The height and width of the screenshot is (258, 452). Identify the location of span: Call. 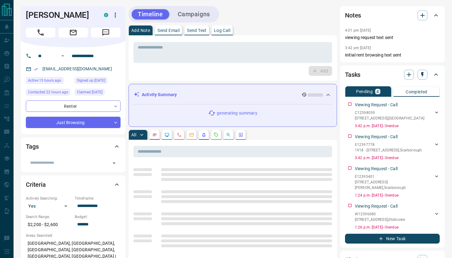
(41, 33).